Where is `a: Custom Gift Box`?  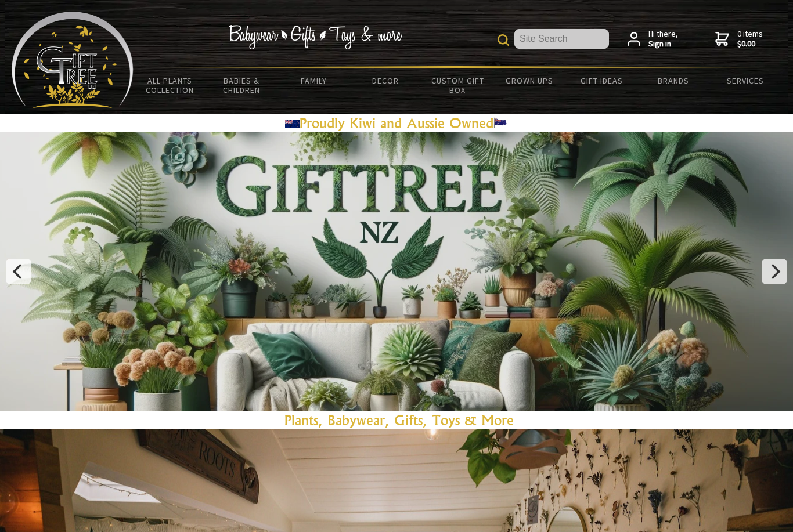
a: Custom Gift Box is located at coordinates (457, 85).